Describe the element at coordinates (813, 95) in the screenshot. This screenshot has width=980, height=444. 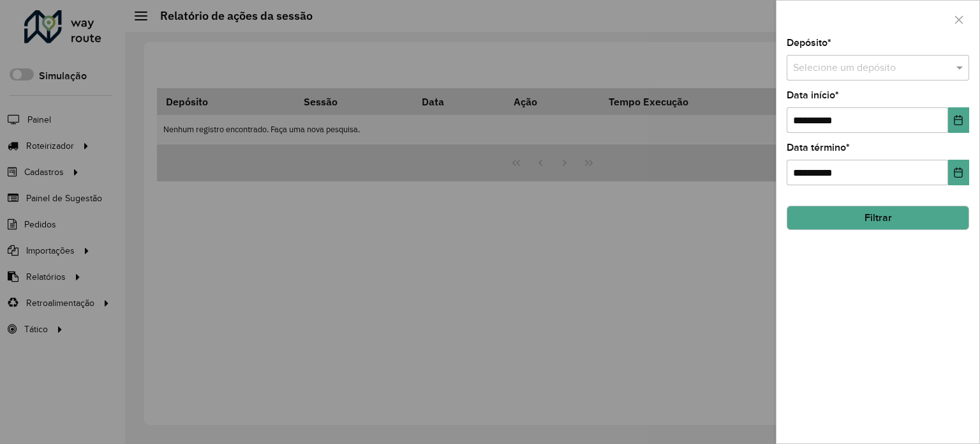
I see `label: Data início` at that location.